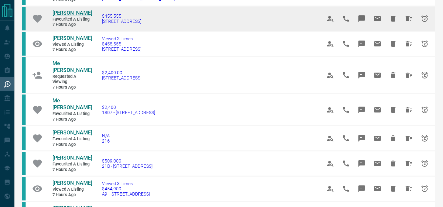 The image size is (443, 207). What do you see at coordinates (72, 79) in the screenshot?
I see `span: Requested a Viewing` at bounding box center [72, 79].